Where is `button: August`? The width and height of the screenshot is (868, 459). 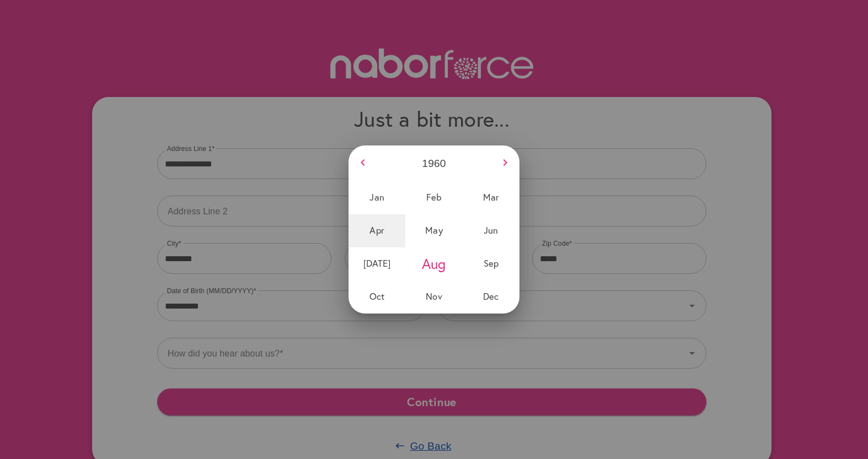 button: August is located at coordinates (433, 264).